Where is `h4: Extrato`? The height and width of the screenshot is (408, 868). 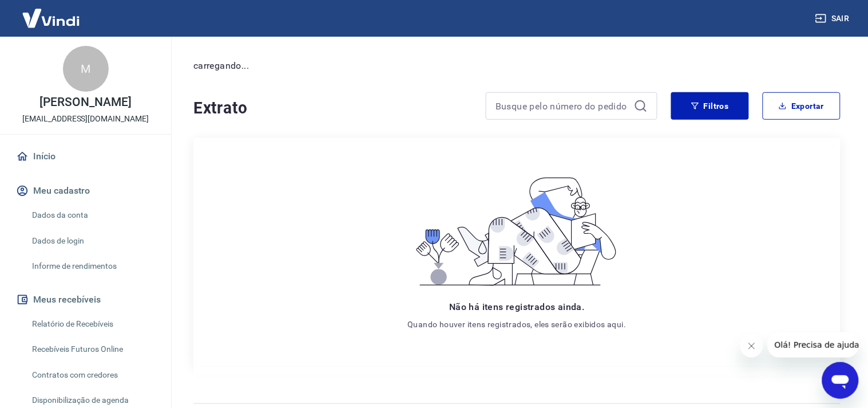
h4: Extrato is located at coordinates (332, 108).